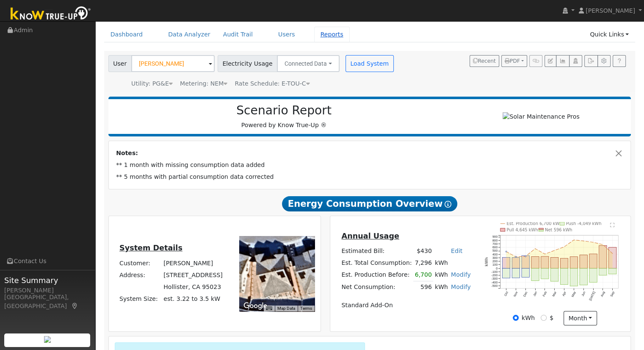 The height and width of the screenshot is (350, 644). Describe the element at coordinates (140, 263) in the screenshot. I see `td: Customer:` at that location.